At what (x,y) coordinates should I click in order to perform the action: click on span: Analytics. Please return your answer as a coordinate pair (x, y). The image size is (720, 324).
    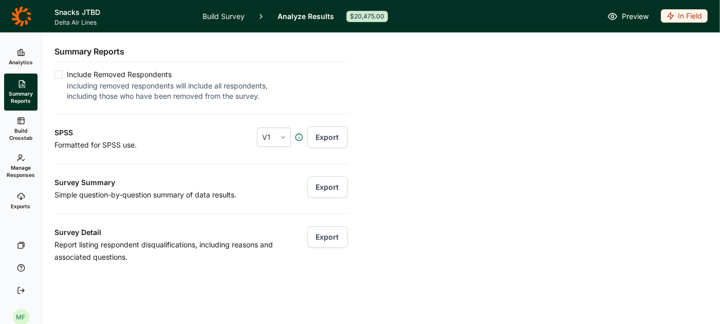
    Looking at the image, I should click on (21, 62).